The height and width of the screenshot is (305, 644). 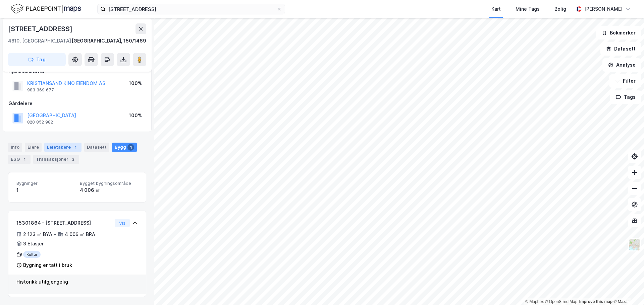 What do you see at coordinates (122, 223) in the screenshot?
I see `button: Vis` at bounding box center [122, 223].